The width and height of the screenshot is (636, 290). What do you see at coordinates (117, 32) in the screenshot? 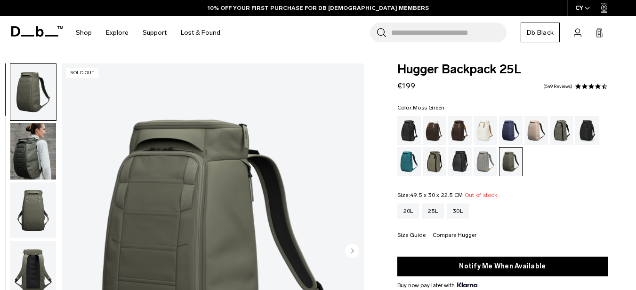
I see `a: Explore` at bounding box center [117, 32].